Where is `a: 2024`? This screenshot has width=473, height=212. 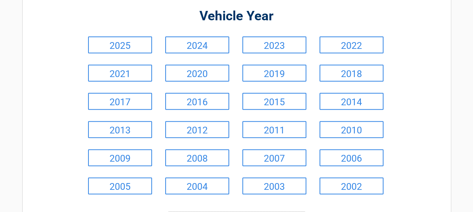 a: 2024 is located at coordinates (197, 45).